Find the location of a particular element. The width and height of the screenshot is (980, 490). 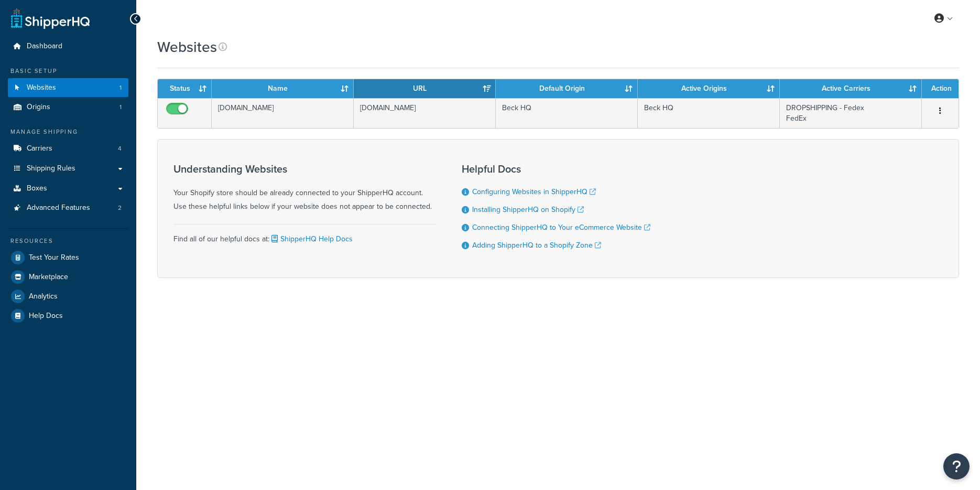

a: Shipping Rules is located at coordinates (68, 168).